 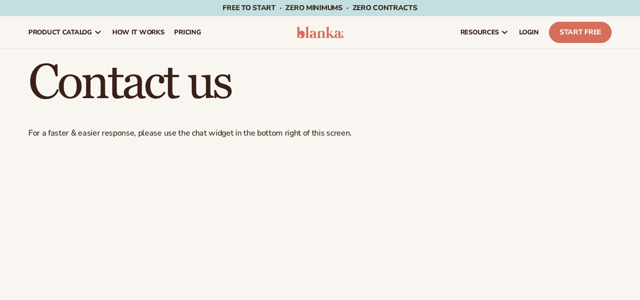 What do you see at coordinates (529, 32) in the screenshot?
I see `a: LOGIN` at bounding box center [529, 32].